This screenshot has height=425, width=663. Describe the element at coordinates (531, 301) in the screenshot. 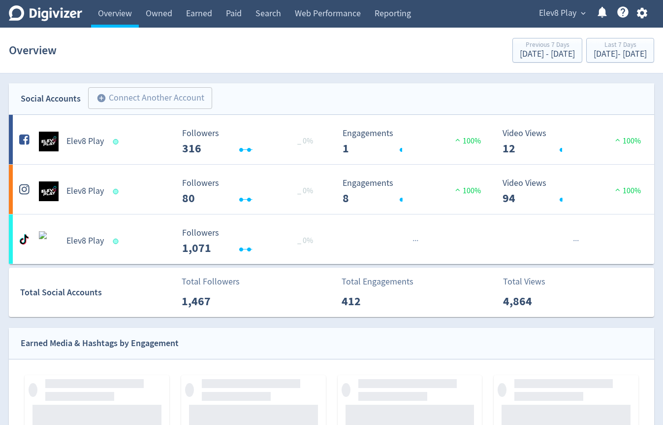

I see `p: 4,864` at that location.